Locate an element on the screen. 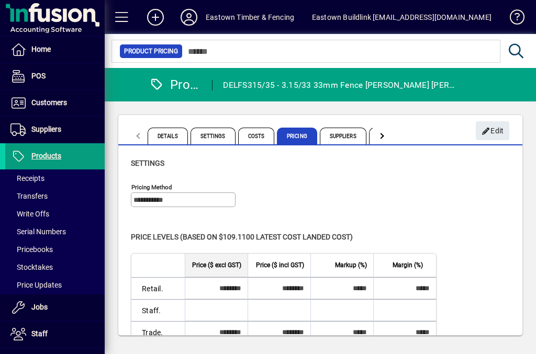 This screenshot has height=354, width=536. td: Retail. is located at coordinates (158, 288).